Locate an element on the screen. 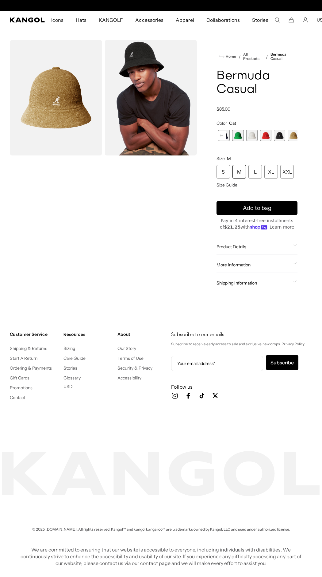  a: Sizing is located at coordinates (69, 348).